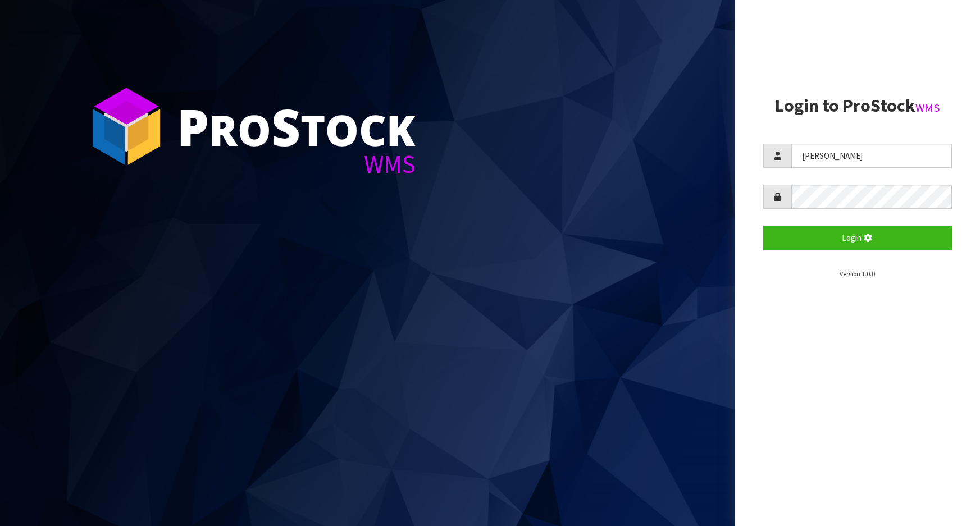  Describe the element at coordinates (192, 126) in the screenshot. I see `span: P` at that location.